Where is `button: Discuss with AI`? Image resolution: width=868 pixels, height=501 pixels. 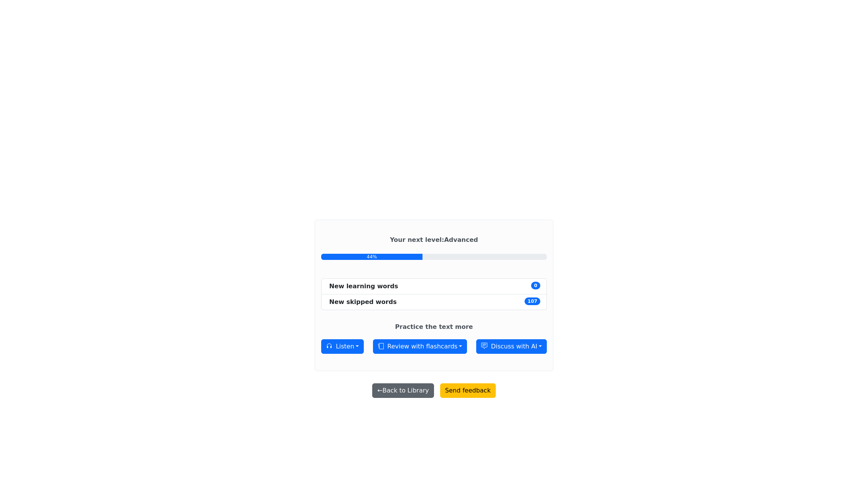 button: Discuss with AI is located at coordinates (511, 347).